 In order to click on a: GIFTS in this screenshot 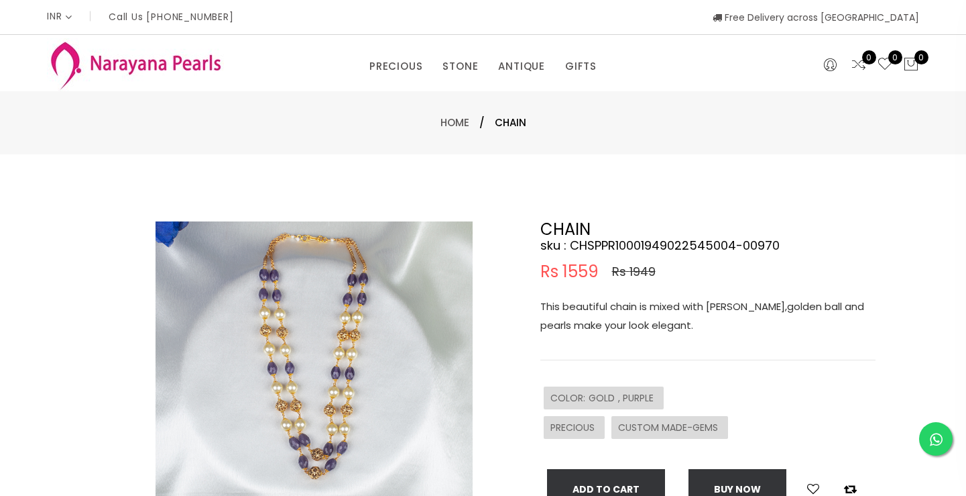, I will do `click(581, 66)`.